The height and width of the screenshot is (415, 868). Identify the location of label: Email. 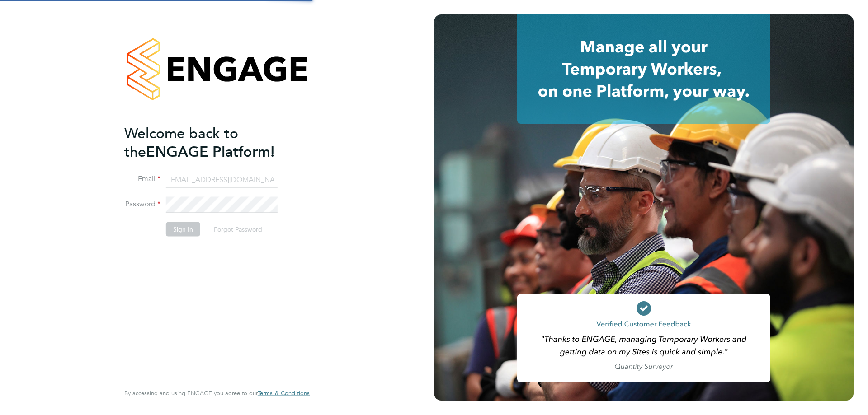
(142, 179).